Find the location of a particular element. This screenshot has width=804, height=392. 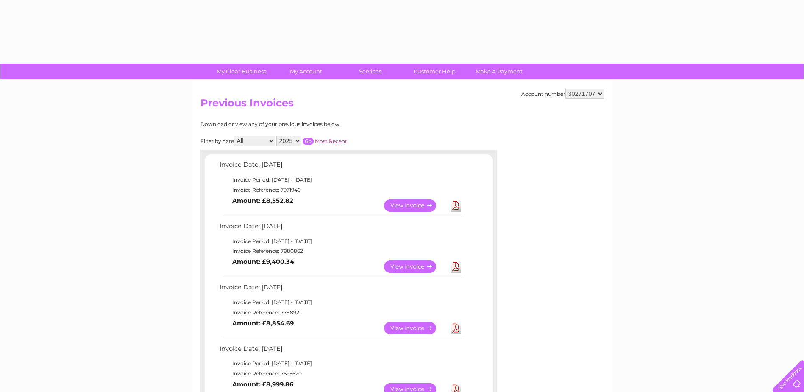

div: Download or view any of your previous invoices below. is located at coordinates (312, 124).